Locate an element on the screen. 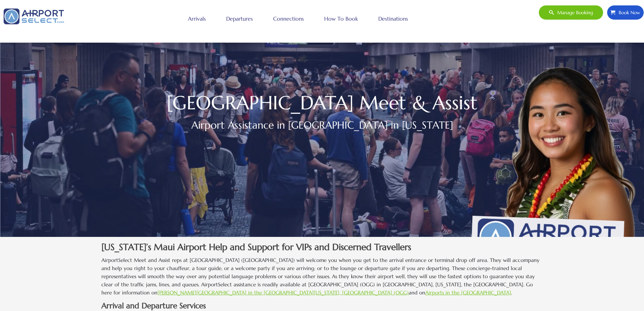 Image resolution: width=644 pixels, height=311 pixels. strong: Arrival and Departure Services is located at coordinates (153, 306).